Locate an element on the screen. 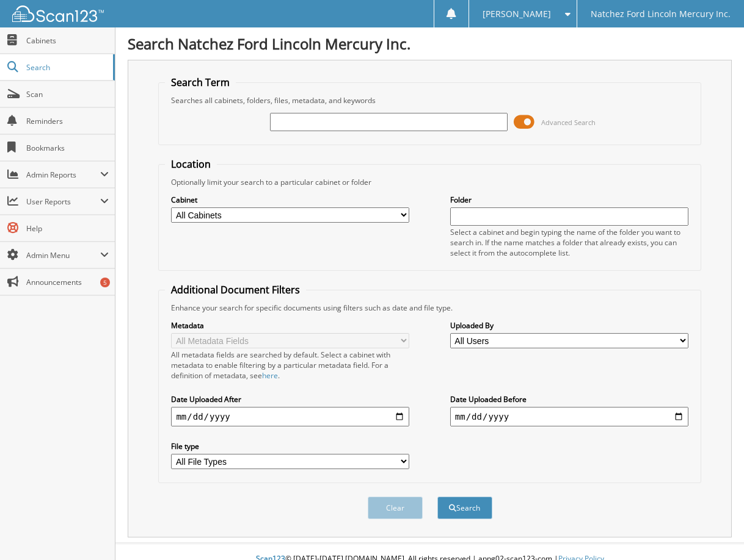  div: All metadata fields are searched by default. Select a cabinet with metadata to enable filtering b... is located at coordinates (290, 365).